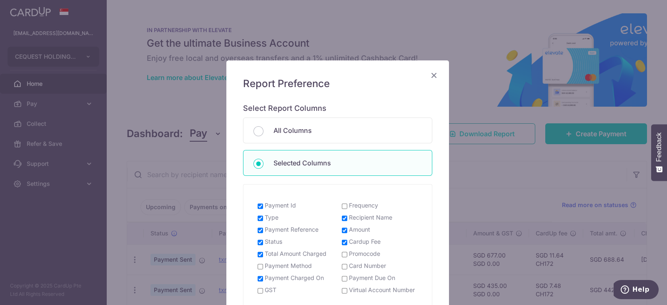 The height and width of the screenshot is (305, 667). What do you see at coordinates (367, 266) in the screenshot?
I see `label: Card Number` at bounding box center [367, 266].